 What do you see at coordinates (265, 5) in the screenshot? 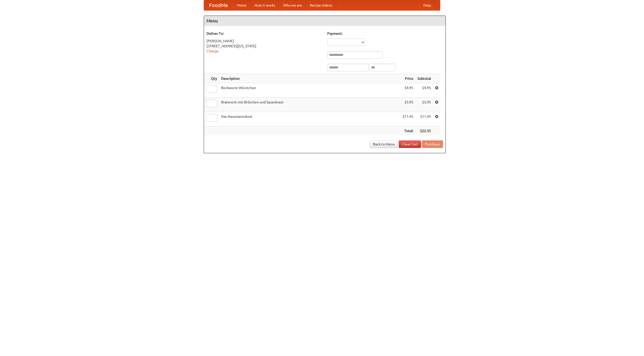
I see `a: How it works` at bounding box center [265, 5].